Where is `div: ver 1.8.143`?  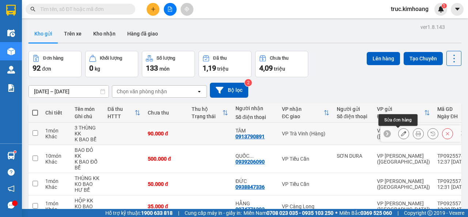
div: ver 1.8.143 is located at coordinates (433, 27).